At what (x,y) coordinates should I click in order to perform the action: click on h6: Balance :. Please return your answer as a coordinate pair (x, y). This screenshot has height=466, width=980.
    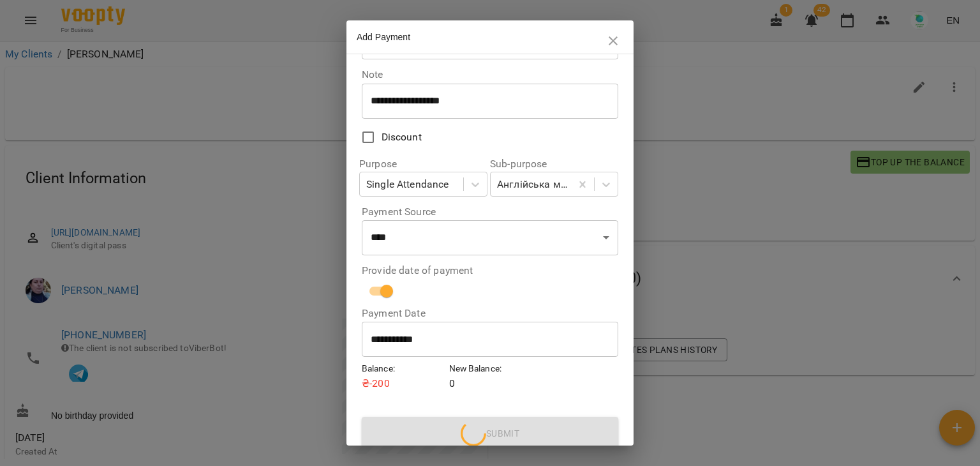
    Looking at the image, I should click on (403, 369).